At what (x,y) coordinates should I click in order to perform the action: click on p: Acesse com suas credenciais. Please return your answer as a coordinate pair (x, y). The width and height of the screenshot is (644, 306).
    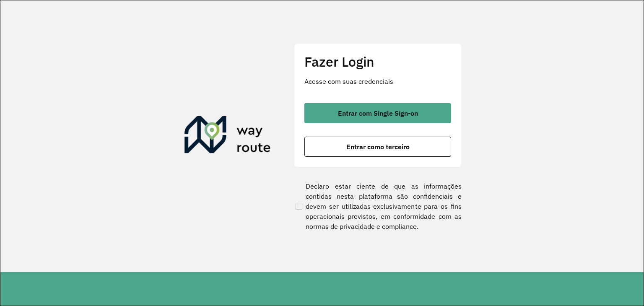
    Looking at the image, I should click on (378, 81).